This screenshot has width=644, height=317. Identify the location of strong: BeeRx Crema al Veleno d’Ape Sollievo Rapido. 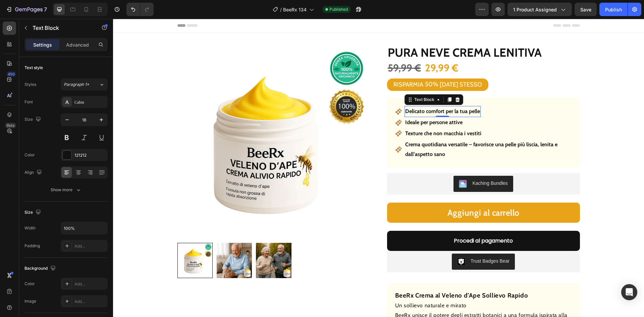
(349, 276).